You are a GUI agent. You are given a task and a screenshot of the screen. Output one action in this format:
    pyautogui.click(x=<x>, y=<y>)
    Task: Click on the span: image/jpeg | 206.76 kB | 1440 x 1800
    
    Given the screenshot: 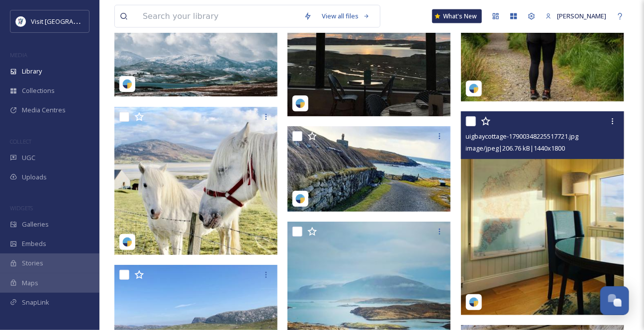 What is the action you would take?
    pyautogui.click(x=516, y=148)
    